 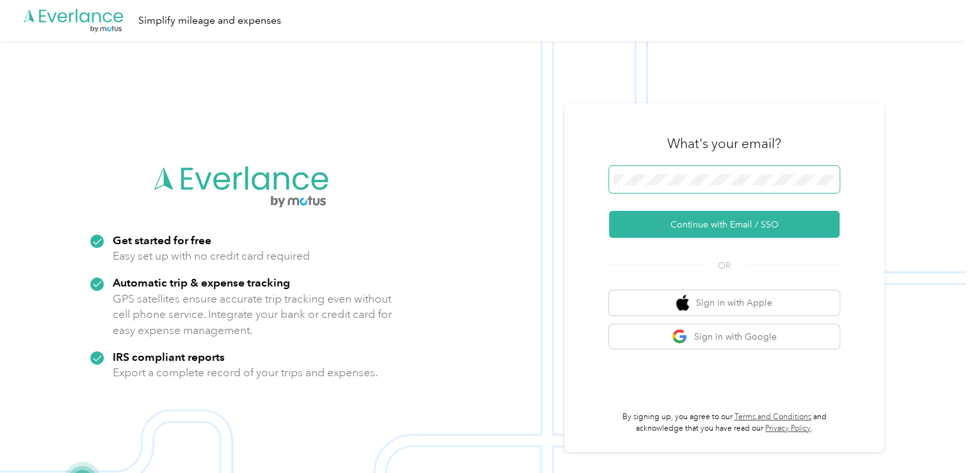 I want to click on div: Simplify mileage and expenses, so click(x=209, y=20).